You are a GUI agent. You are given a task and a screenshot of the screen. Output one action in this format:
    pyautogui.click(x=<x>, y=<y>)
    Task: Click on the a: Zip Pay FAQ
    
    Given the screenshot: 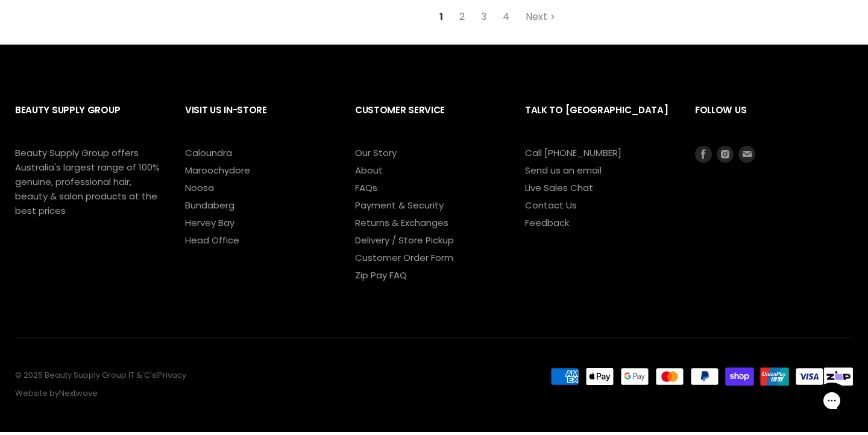 What is the action you would take?
    pyautogui.click(x=381, y=275)
    